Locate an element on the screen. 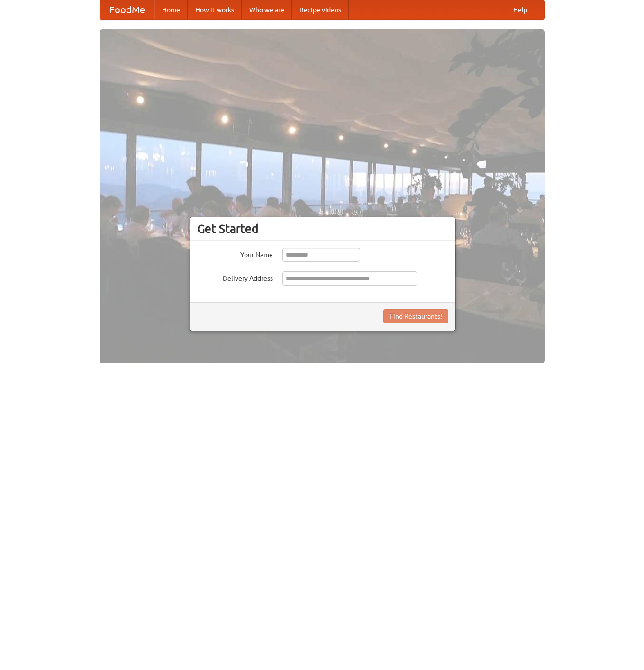 Image resolution: width=644 pixels, height=670 pixels. a: FoodMe is located at coordinates (127, 10).